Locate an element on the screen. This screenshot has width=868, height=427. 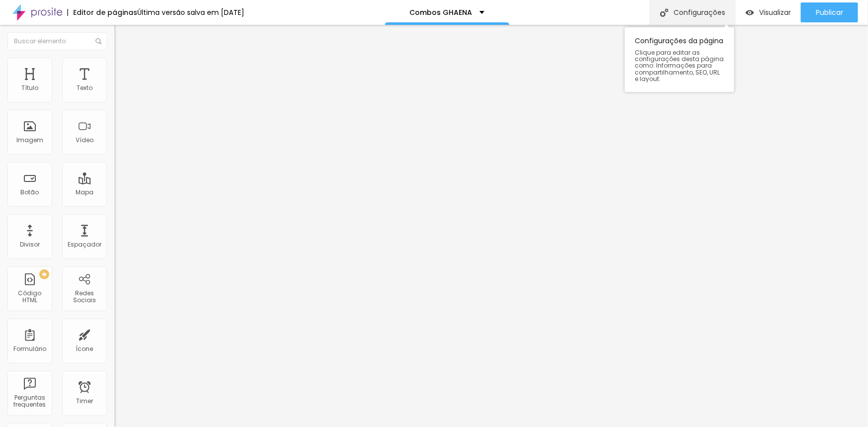
div: Código HTML is located at coordinates (29, 297).